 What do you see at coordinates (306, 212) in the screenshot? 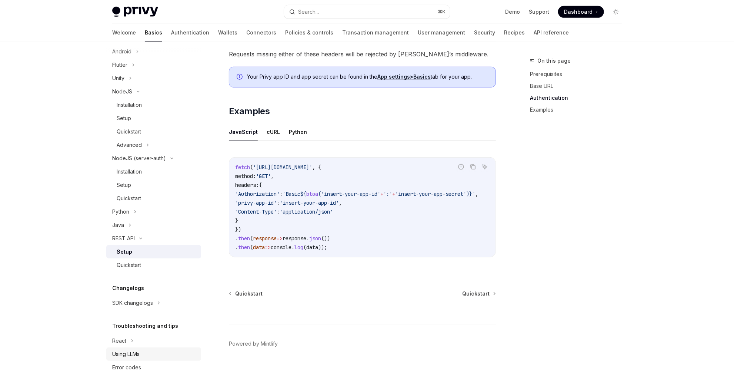
I see `span: 'application/json'` at bounding box center [306, 212].